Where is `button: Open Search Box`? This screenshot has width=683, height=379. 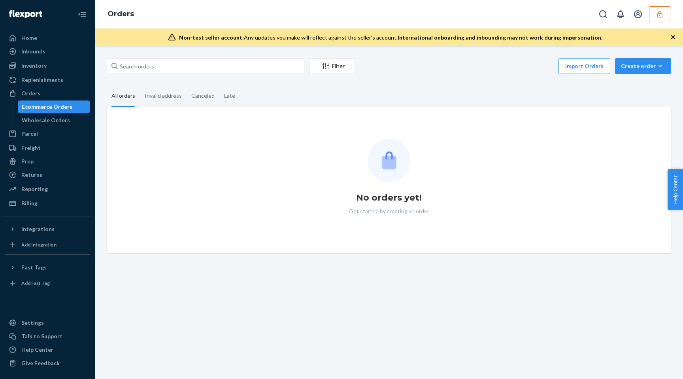 button: Open Search Box is located at coordinates (603, 14).